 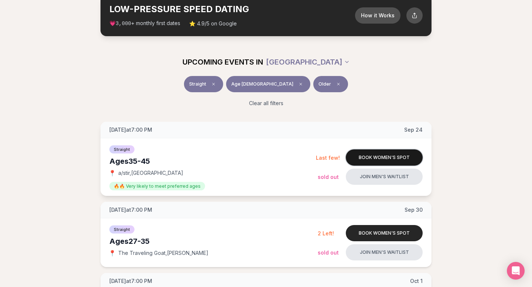 I want to click on span: Clear age, so click(x=301, y=84).